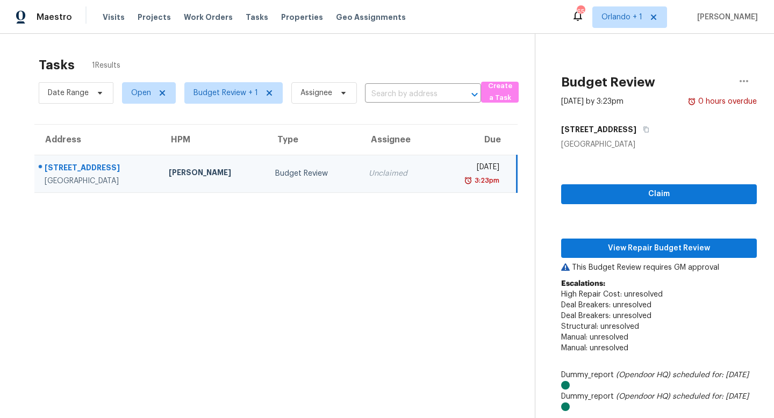 This screenshot has width=774, height=418. I want to click on th: Assignee, so click(397, 140).